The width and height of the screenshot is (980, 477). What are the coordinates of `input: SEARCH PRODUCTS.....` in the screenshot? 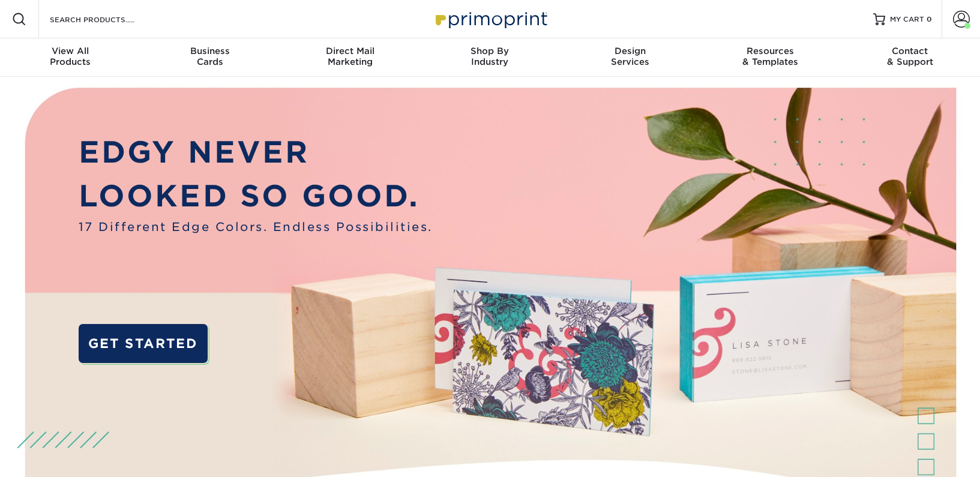 It's located at (107, 19).